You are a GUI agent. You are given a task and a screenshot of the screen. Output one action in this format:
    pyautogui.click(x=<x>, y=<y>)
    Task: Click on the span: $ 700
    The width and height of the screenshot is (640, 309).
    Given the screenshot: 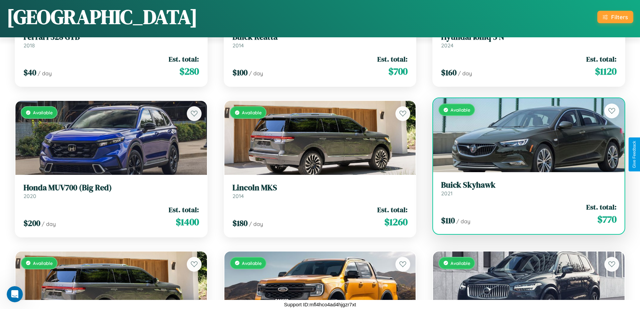 What is the action you would take?
    pyautogui.click(x=398, y=71)
    